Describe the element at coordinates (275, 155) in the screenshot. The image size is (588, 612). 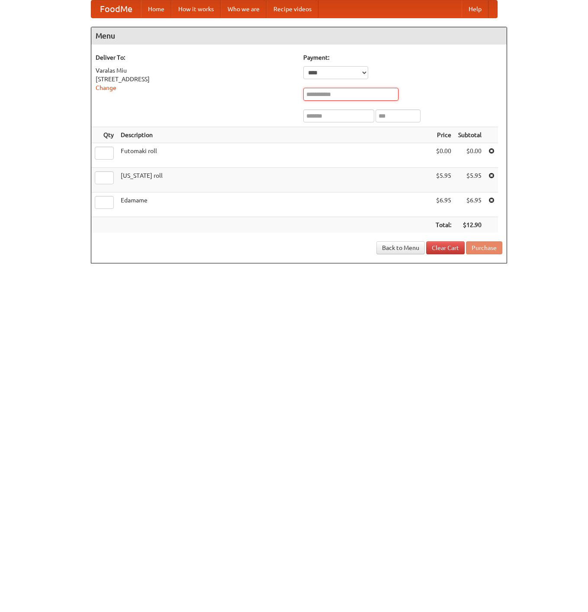
I see `td: Futomaki roll` at that location.